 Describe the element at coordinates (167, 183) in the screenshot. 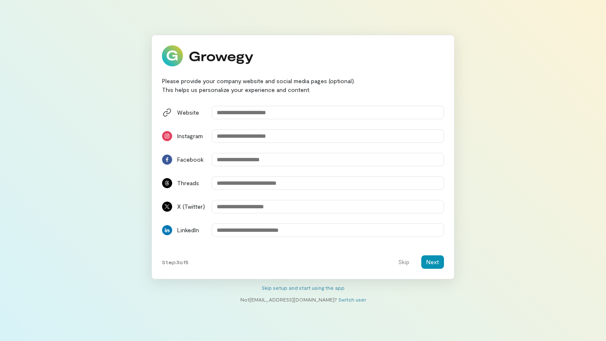

I see `img: Threads` at that location.